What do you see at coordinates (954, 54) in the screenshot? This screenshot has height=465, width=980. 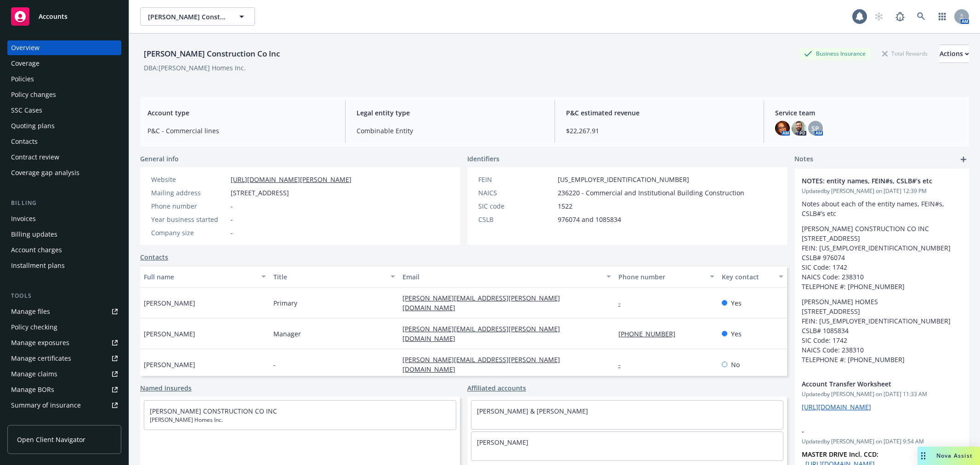 I see `div: Actions` at bounding box center [954, 54].